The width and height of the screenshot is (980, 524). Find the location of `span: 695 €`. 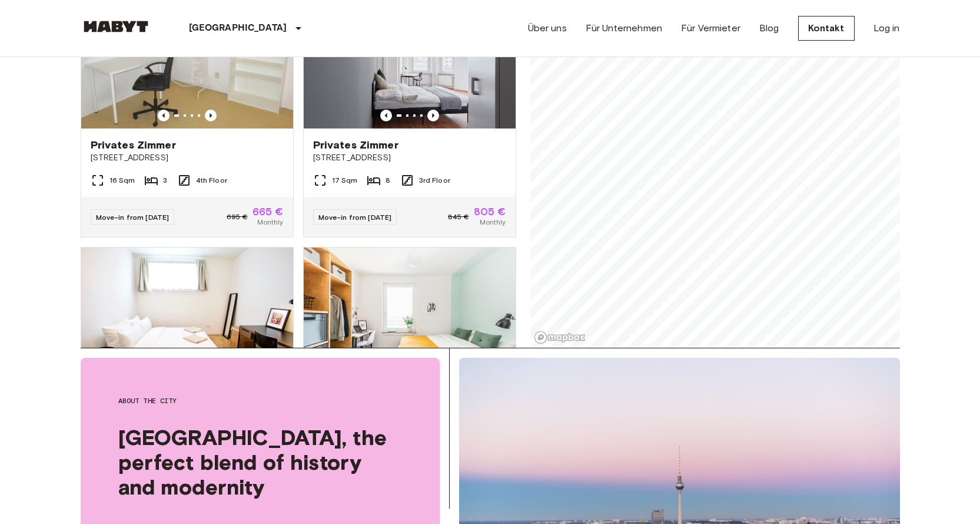

span: 695 € is located at coordinates (237, 217).